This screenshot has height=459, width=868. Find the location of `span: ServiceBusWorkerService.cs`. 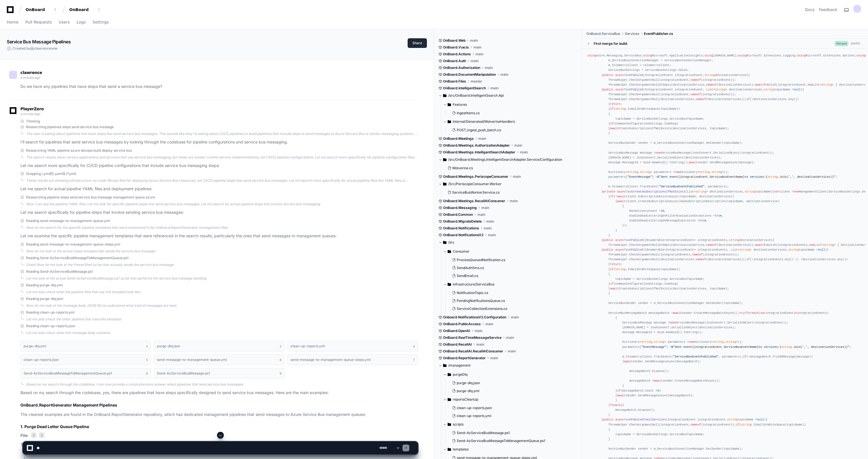

span: ServiceBusWorkerService.cs is located at coordinates (476, 193).